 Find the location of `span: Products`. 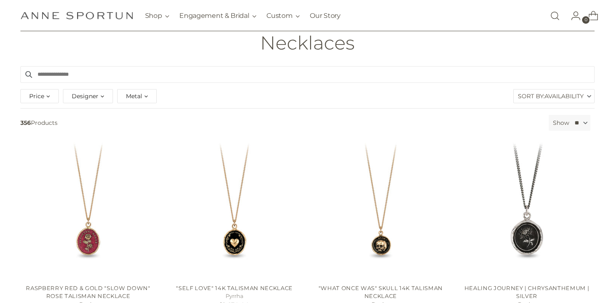

span: Products is located at coordinates (281, 123).